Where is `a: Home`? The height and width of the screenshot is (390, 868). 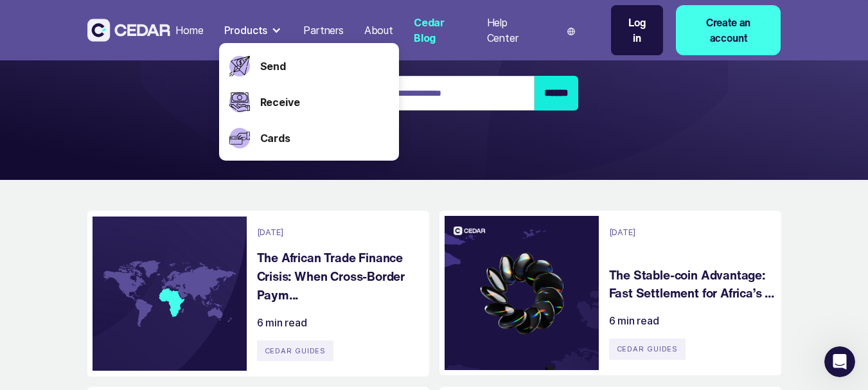 a: Home is located at coordinates (189, 31).